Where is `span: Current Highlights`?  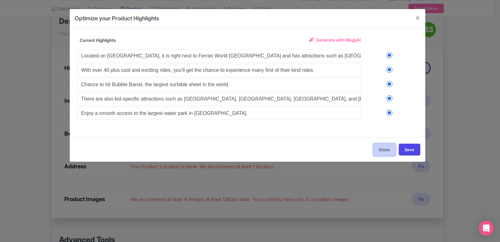
span: Current Highlights is located at coordinates (98, 40).